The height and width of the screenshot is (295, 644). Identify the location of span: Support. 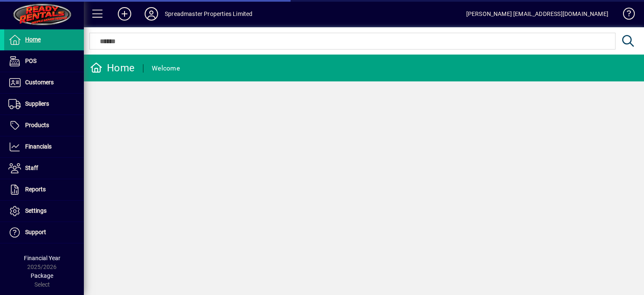
(36, 232).